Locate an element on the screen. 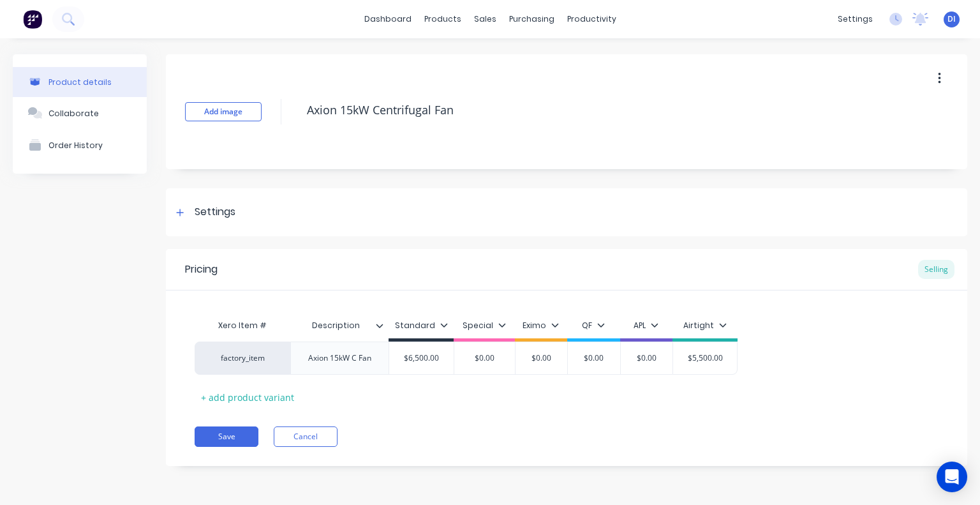 The height and width of the screenshot is (505, 980). a: dashboard is located at coordinates (388, 19).